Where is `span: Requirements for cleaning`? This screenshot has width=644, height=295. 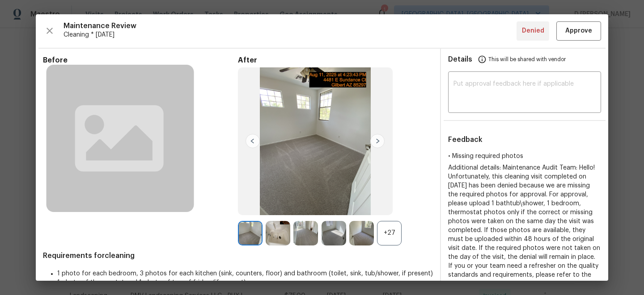 span: Requirements for cleaning is located at coordinates (238, 256).